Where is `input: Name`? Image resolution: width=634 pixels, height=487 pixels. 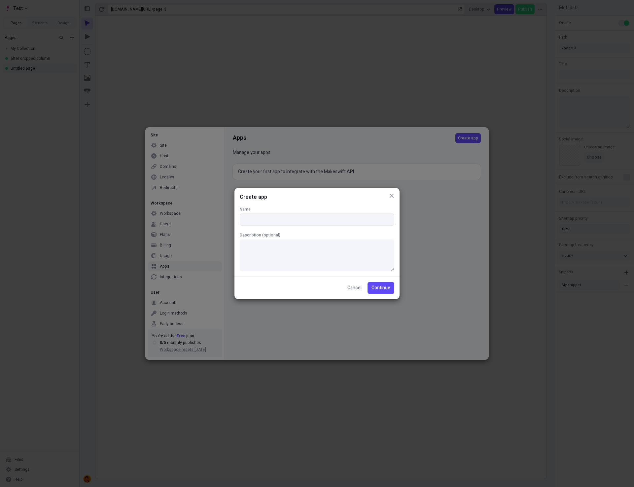
input: Name is located at coordinates (317, 220).